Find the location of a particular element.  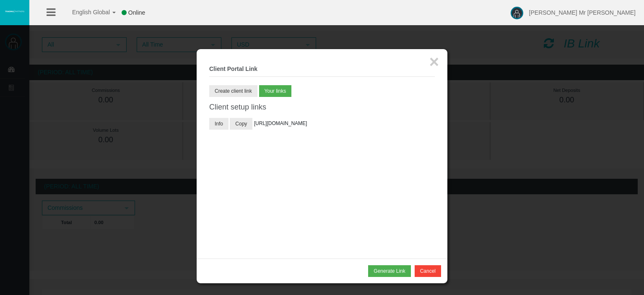

button: Create client link is located at coordinates (233, 91).